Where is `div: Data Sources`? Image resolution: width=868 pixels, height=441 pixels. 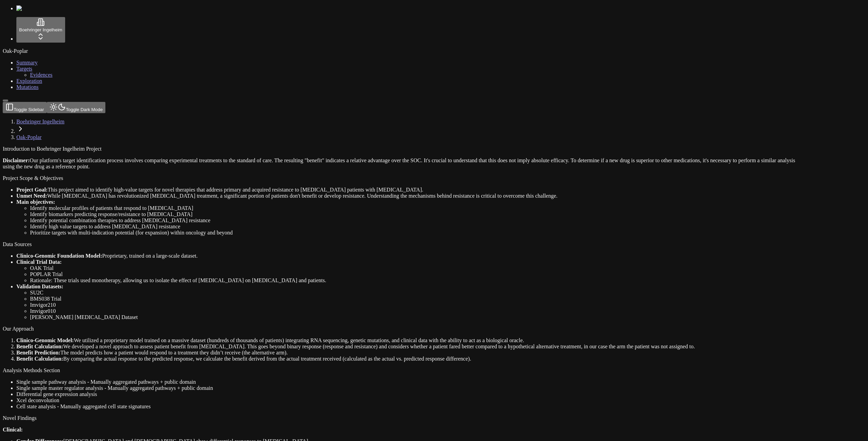 div: Data Sources is located at coordinates (401, 244).